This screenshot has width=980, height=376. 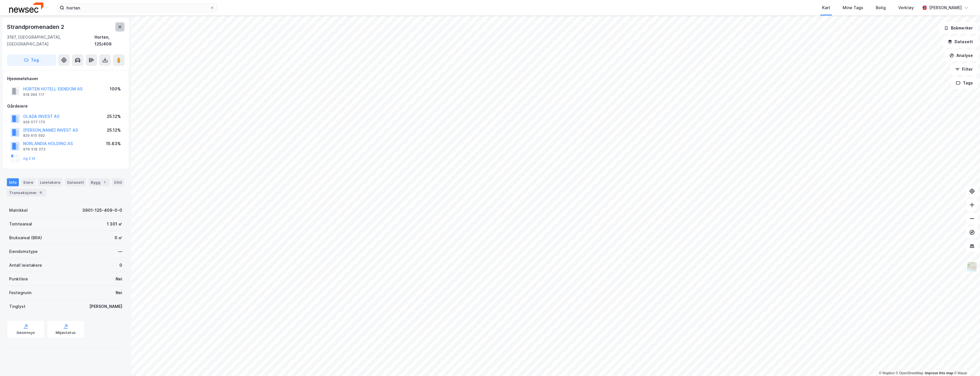 What do you see at coordinates (24, 251) in the screenshot?
I see `div: Eiendomstype` at bounding box center [24, 251].